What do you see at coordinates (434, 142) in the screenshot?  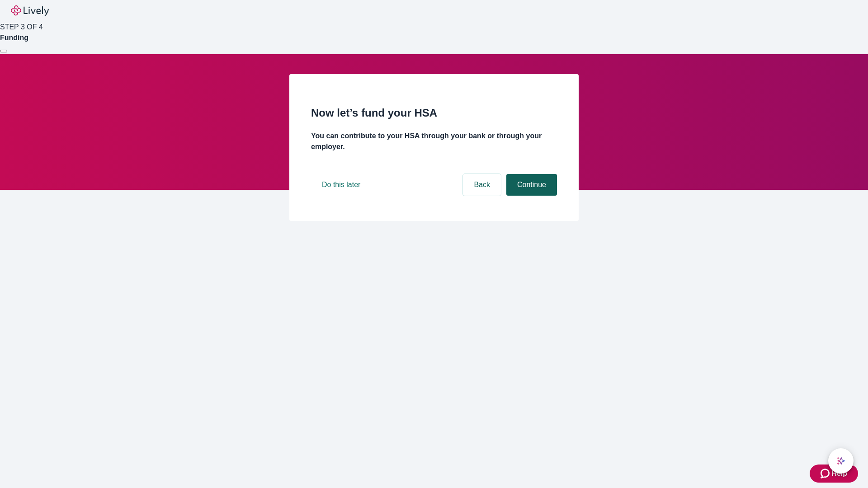 I see `h4: You can contribute to your HSA through your bank or through your employer.` at bounding box center [434, 142].